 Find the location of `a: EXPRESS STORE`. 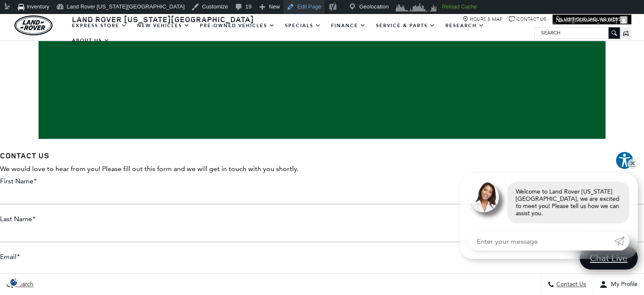

a: EXPRESS STORE is located at coordinates (100, 26).